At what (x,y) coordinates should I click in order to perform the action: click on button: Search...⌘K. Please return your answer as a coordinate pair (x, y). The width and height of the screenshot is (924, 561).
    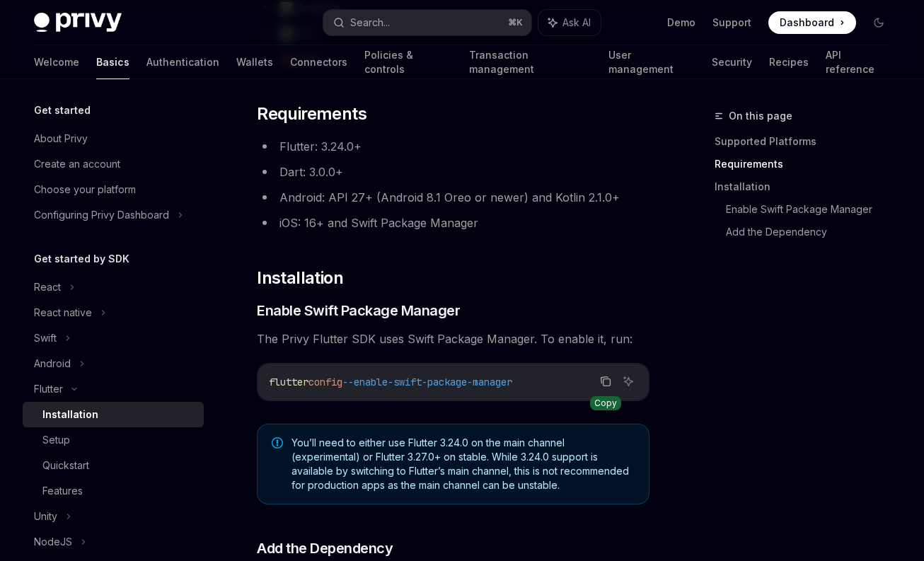
    Looking at the image, I should click on (427, 23).